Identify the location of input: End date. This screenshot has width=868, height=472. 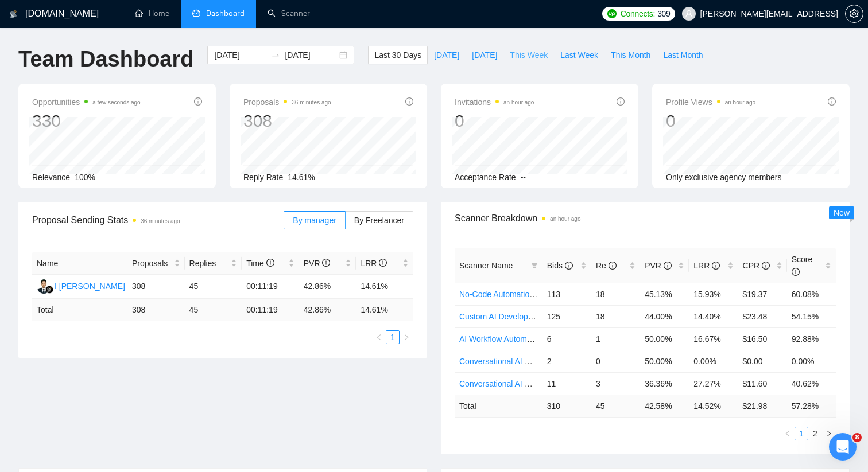
(310, 55).